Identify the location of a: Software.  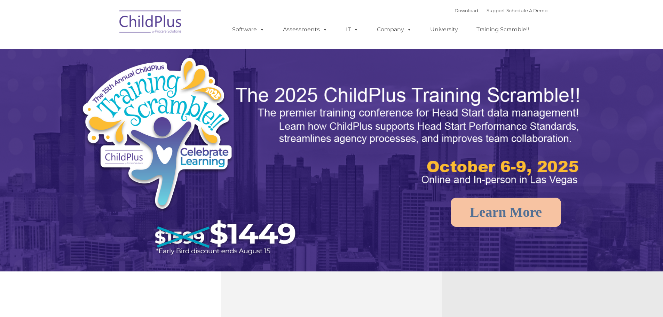
(248, 30).